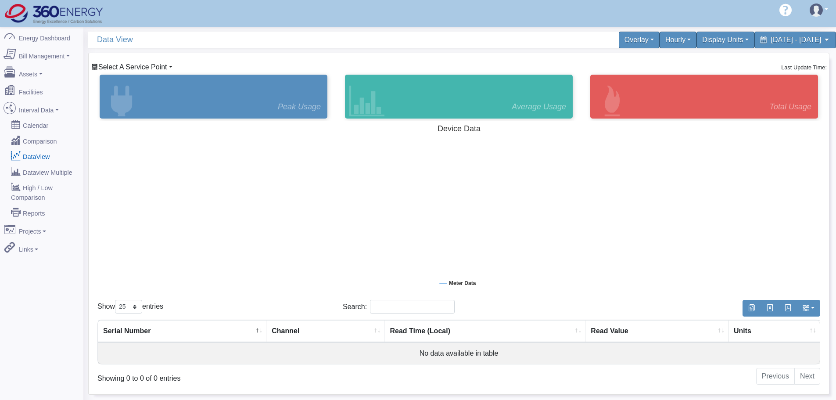  I want to click on div: Display Units, so click(725, 40).